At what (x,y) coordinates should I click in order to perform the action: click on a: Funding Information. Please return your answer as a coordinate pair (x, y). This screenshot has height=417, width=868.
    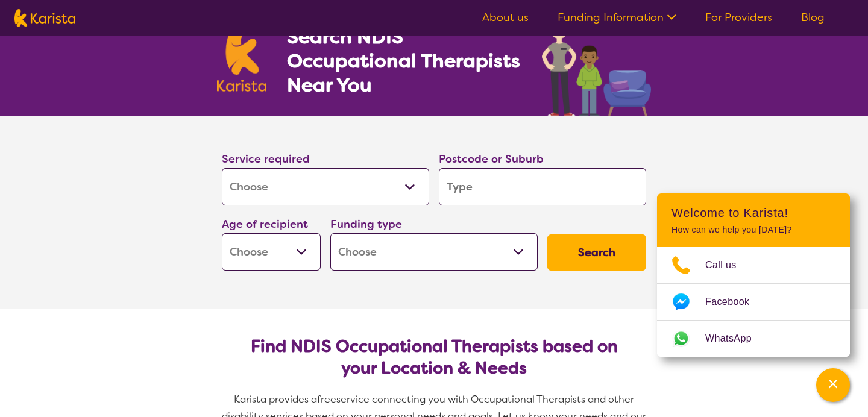
    Looking at the image, I should click on (617, 17).